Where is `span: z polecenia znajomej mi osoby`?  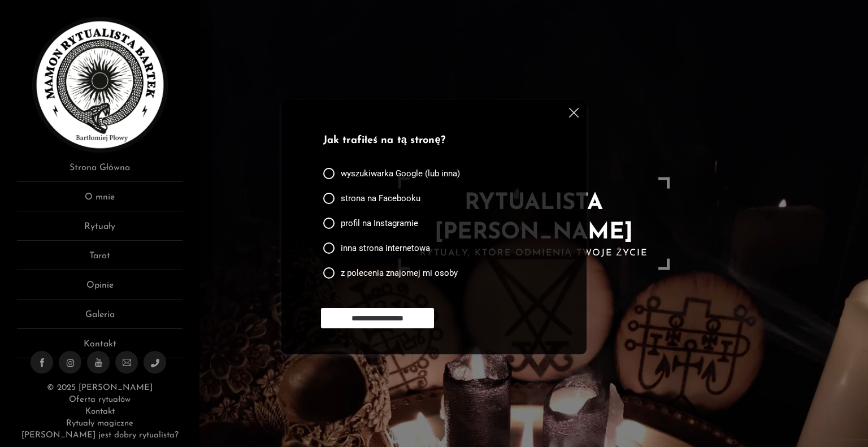
span: z polecenia znajomej mi osoby is located at coordinates (399, 272).